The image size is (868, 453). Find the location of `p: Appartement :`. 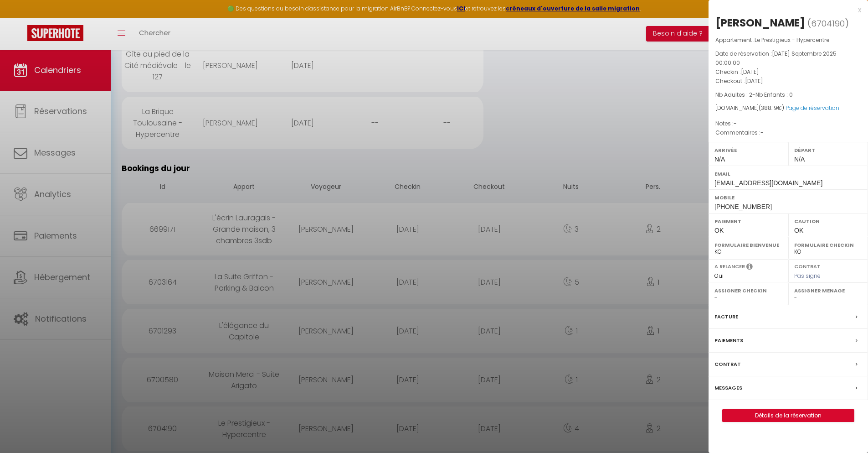

p: Appartement : is located at coordinates (789, 40).